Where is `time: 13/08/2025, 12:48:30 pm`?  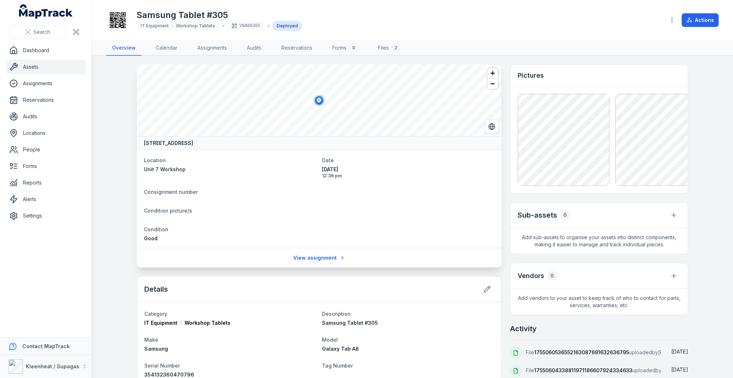 time: 13/08/2025, 12:48:30 pm is located at coordinates (680, 369).